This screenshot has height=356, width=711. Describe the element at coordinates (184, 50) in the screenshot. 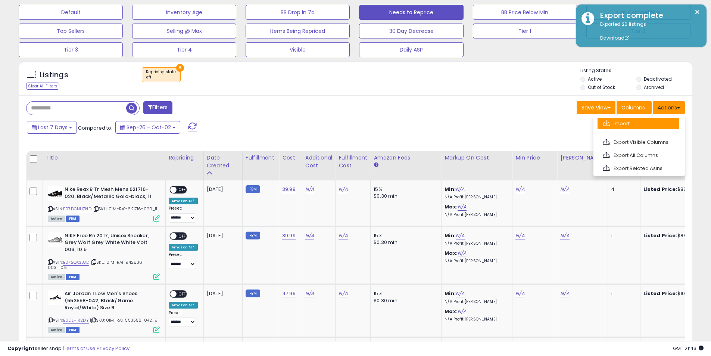

I see `button: Tier 4` at that location.